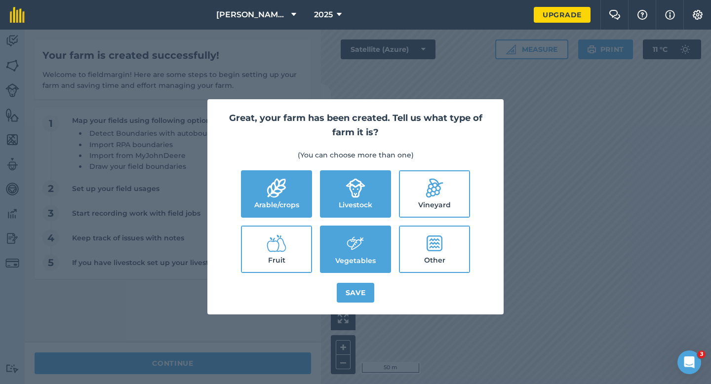  I want to click on label: Arable/crops, so click(277, 194).